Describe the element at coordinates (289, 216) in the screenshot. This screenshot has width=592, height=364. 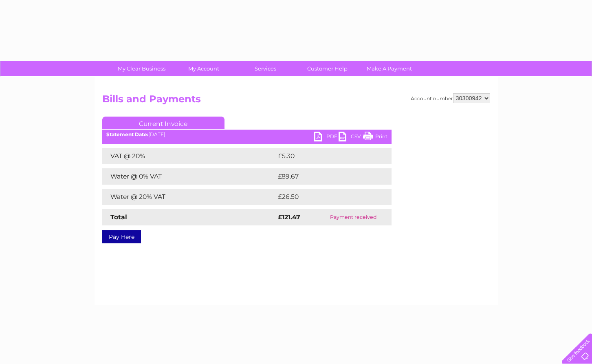
I see `strong: £121.47` at that location.